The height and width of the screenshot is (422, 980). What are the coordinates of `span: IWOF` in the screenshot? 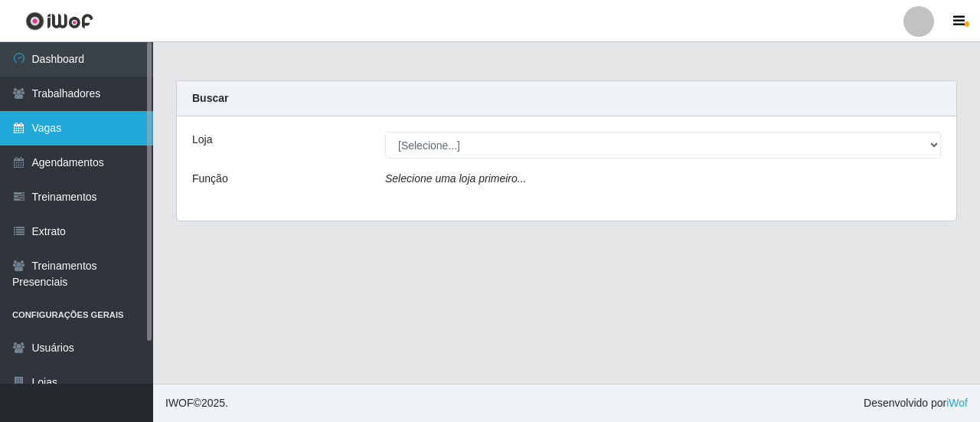 It's located at (179, 403).